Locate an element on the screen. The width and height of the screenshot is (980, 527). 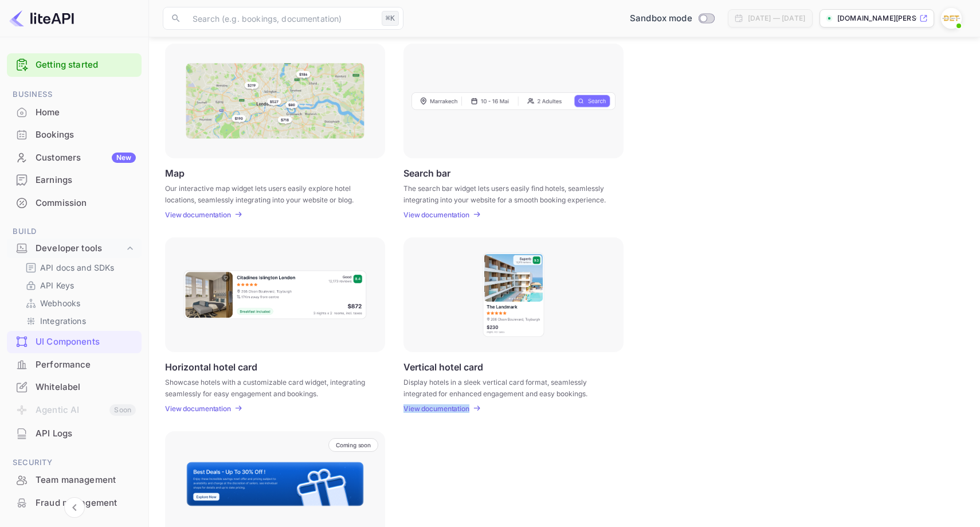
a: Performance is located at coordinates (74, 364).